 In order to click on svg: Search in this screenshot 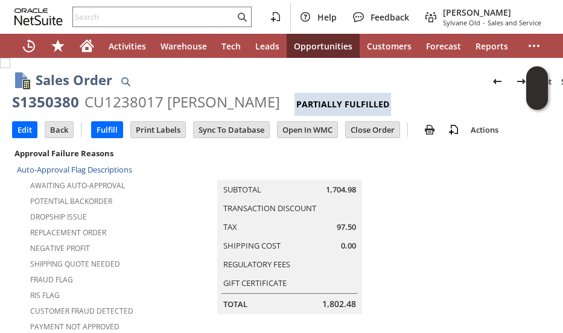, I will do `click(242, 17)`.